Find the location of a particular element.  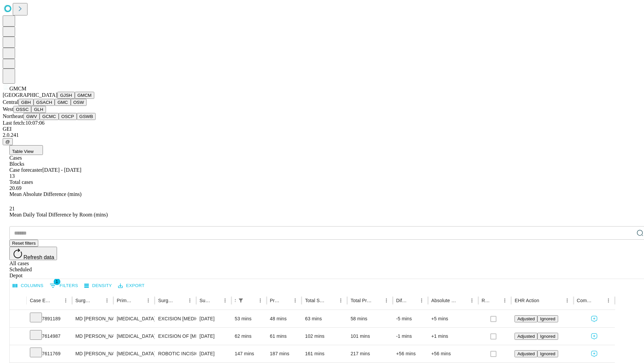

span: GMCM is located at coordinates (18, 88).